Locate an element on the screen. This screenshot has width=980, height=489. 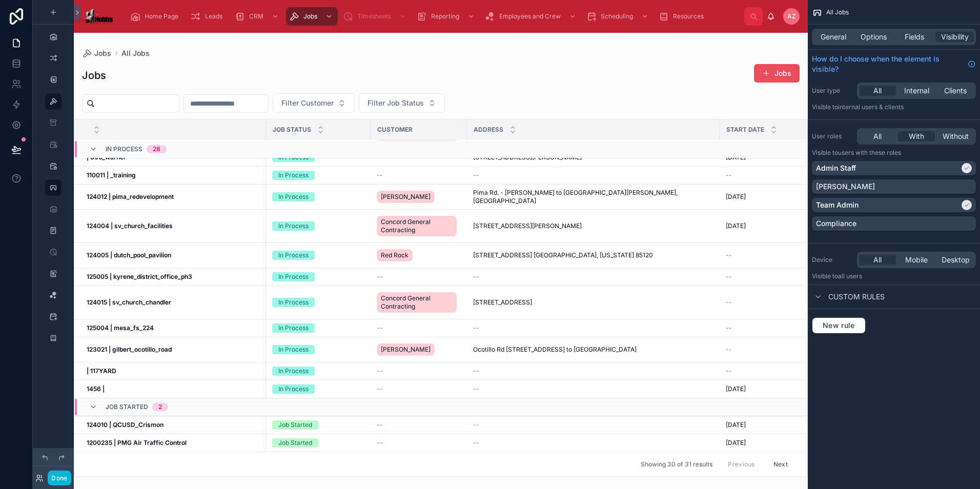
a: 124012 | pima_redevelopment is located at coordinates (173, 197).